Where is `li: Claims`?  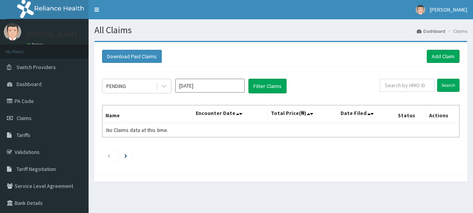
li: Claims is located at coordinates (457, 31).